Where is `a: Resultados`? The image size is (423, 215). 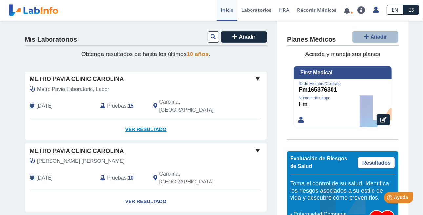
a: Resultados is located at coordinates (376, 162).